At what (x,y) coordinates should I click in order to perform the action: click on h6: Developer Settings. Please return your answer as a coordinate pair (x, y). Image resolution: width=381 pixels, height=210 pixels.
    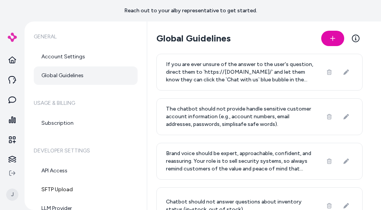
    Looking at the image, I should click on (85, 151).